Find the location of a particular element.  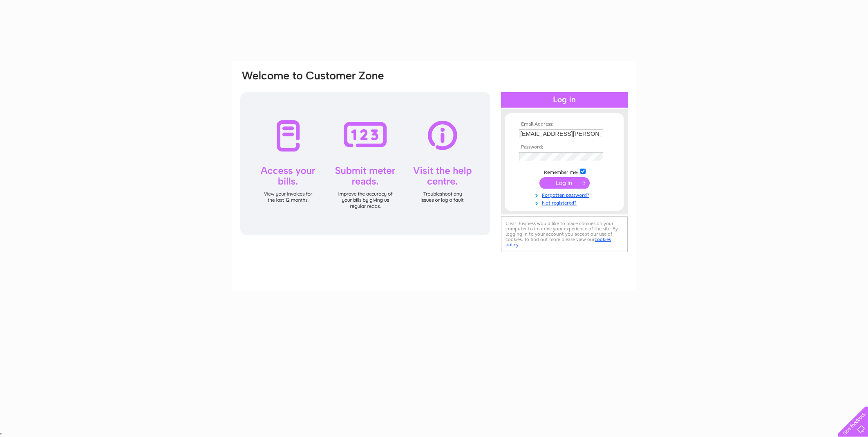

a: Not registered? is located at coordinates (565, 202).